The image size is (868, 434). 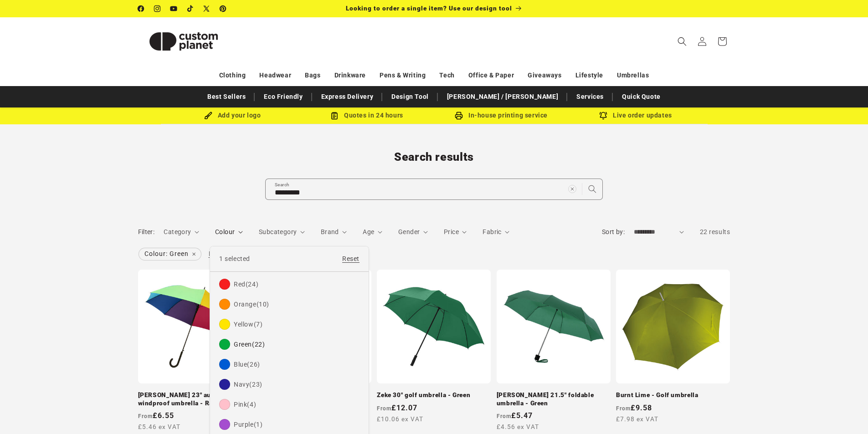 I want to click on a: Lifestyle, so click(x=589, y=75).